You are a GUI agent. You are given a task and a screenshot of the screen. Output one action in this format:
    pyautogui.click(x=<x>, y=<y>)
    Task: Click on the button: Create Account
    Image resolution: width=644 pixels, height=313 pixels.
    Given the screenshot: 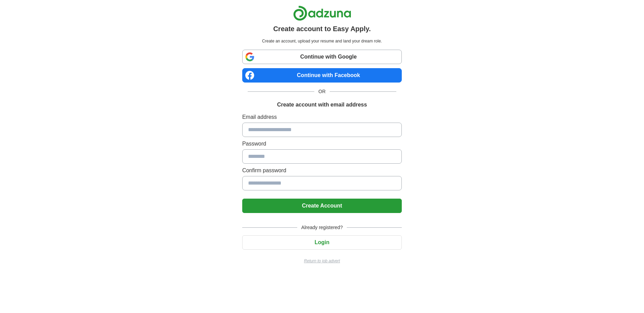 What is the action you would take?
    pyautogui.click(x=322, y=205)
    